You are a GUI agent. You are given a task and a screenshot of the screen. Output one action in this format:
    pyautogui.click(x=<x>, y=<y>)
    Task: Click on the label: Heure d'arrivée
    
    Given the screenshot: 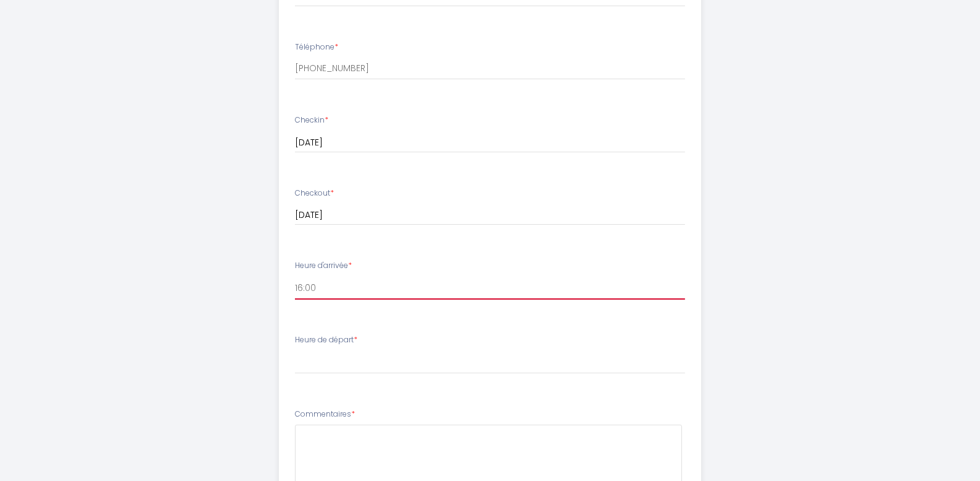 What is the action you would take?
    pyautogui.click(x=324, y=265)
    